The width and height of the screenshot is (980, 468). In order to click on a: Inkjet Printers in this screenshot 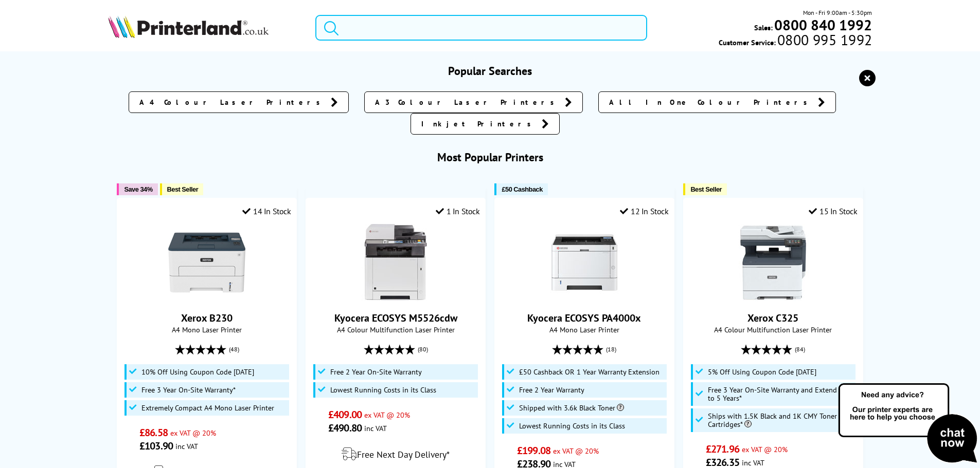, I will do `click(485, 124)`.